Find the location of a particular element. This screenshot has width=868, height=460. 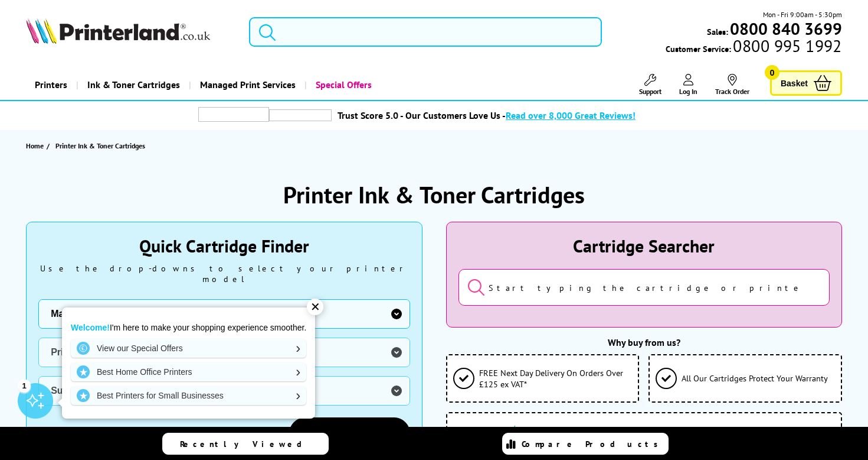

h1: Printer Ink & Toner Cartridges is located at coordinates (434, 194).